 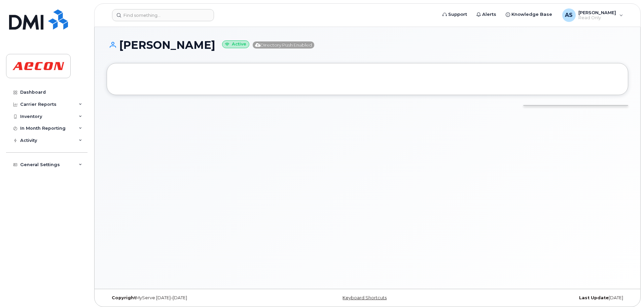 I want to click on span: Directory Push Enabled, so click(x=283, y=45).